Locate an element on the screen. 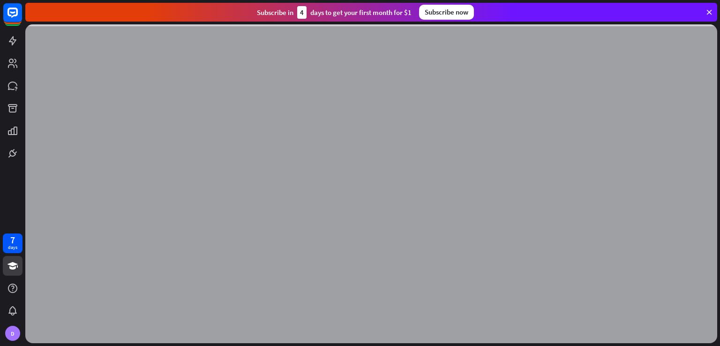 Image resolution: width=720 pixels, height=346 pixels. div: 7 is located at coordinates (13, 240).